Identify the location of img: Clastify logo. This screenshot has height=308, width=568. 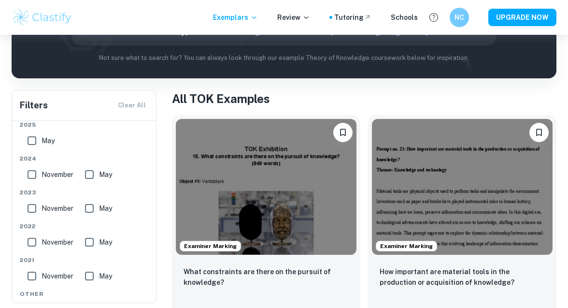
(42, 17).